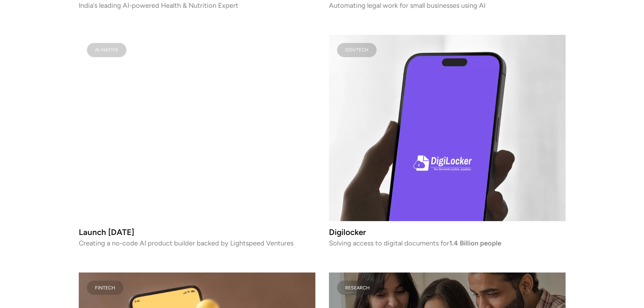 The image size is (644, 308). Describe the element at coordinates (105, 288) in the screenshot. I see `div: FINTECH` at that location.